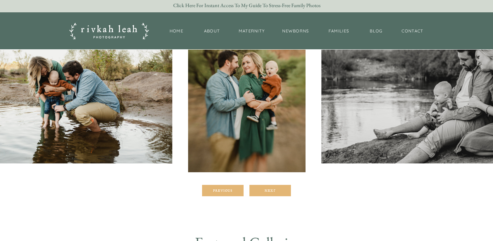 The height and width of the screenshot is (241, 493). Describe the element at coordinates (252, 31) in the screenshot. I see `a: maternity` at that location.